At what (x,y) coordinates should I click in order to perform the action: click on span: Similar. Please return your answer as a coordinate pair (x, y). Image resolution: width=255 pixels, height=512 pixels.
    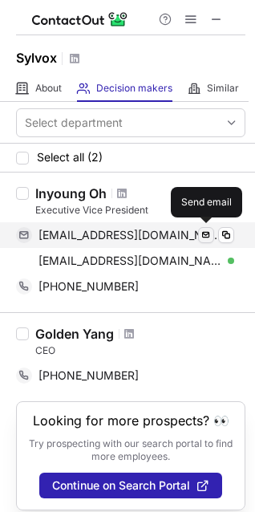
    Looking at the image, I should click on (223, 88).